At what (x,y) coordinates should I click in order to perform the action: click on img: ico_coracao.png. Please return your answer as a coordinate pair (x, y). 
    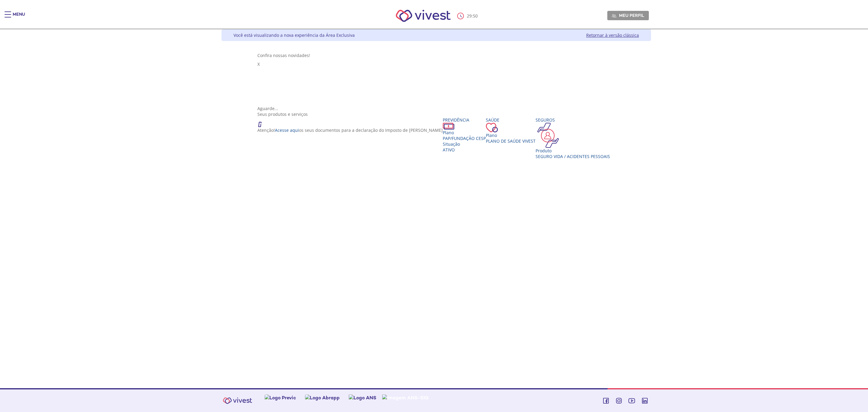
    Looking at the image, I should click on (492, 128).